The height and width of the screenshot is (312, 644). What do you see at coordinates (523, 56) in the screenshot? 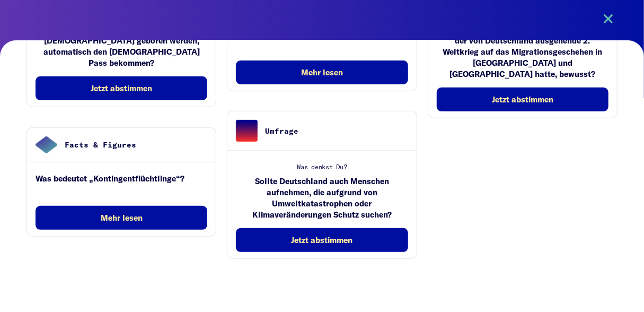
I see `div: Waren dir die Aus- und Nachwirkungen, die der von Deutschland ausgehende 2. Weltkrieg auf das Mig...` at bounding box center [523, 56].